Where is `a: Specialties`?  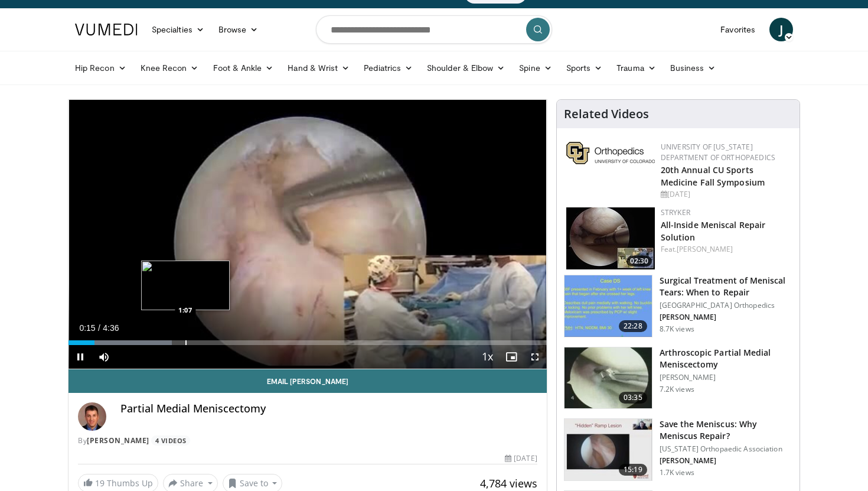 a: Specialties is located at coordinates (178, 30).